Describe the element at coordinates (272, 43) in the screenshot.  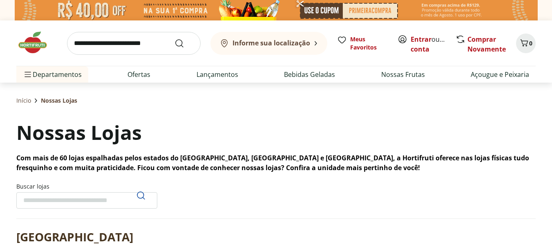
I see `b: Informe sua localização` at that location.